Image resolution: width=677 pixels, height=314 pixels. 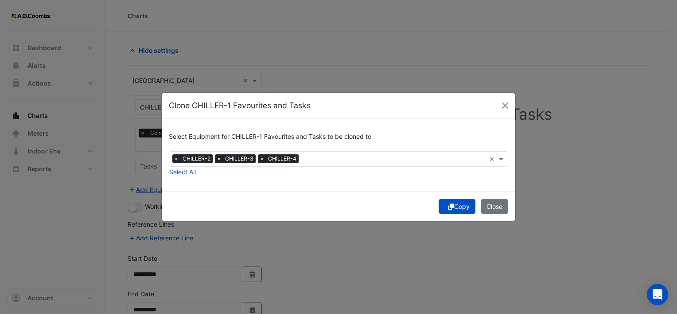 What do you see at coordinates (183, 171) in the screenshot?
I see `button: Select All` at bounding box center [183, 171].